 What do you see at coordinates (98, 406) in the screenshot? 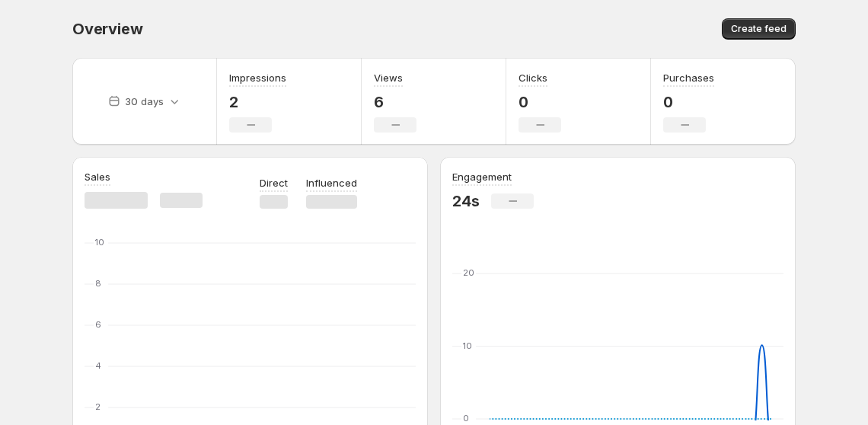
I see `text: 2` at bounding box center [98, 406].